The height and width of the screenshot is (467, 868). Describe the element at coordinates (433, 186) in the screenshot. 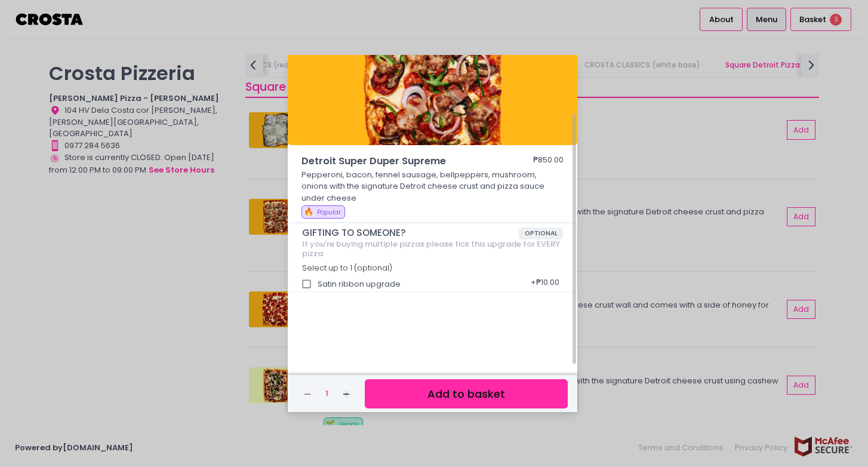

I see `p: Pepperoni, bacon, fennel sausage, bellpeppers, mushroom, onions with the signature Detroit cheese...` at that location.